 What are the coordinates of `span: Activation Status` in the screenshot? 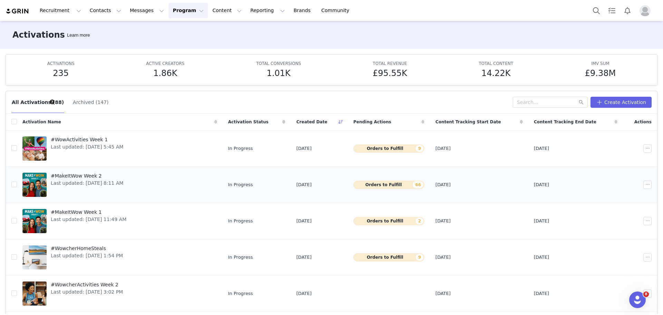 It's located at (248, 122).